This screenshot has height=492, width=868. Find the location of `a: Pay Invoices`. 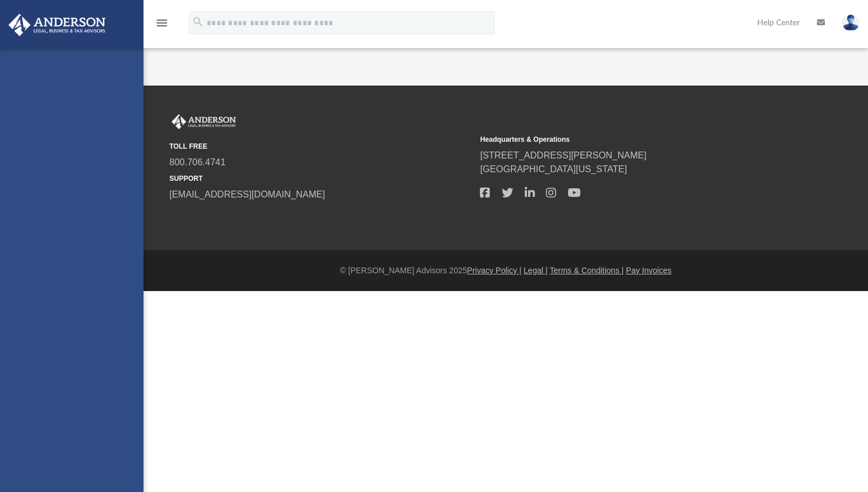

a: Pay Invoices is located at coordinates (648, 270).